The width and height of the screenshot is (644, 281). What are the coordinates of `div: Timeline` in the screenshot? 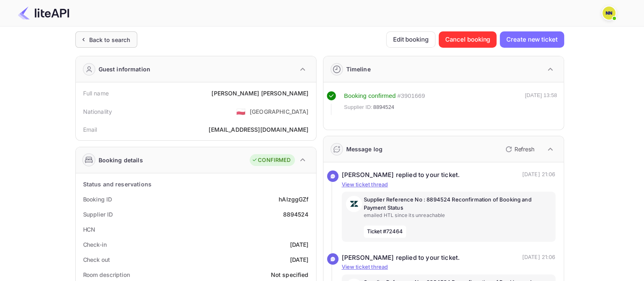 It's located at (358, 69).